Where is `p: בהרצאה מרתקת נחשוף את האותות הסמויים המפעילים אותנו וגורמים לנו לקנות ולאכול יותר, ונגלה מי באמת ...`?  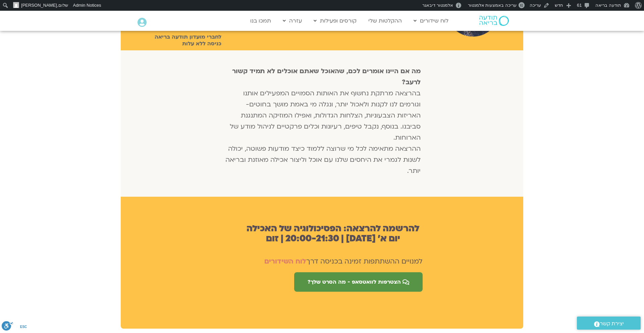
p: בהרצאה מרתקת נחשוף את האותות הסמויים המפעילים אותנו וגורמים לנו לקנות ולאכול יותר, ונגלה מי באמת ... is located at coordinates (322, 121).